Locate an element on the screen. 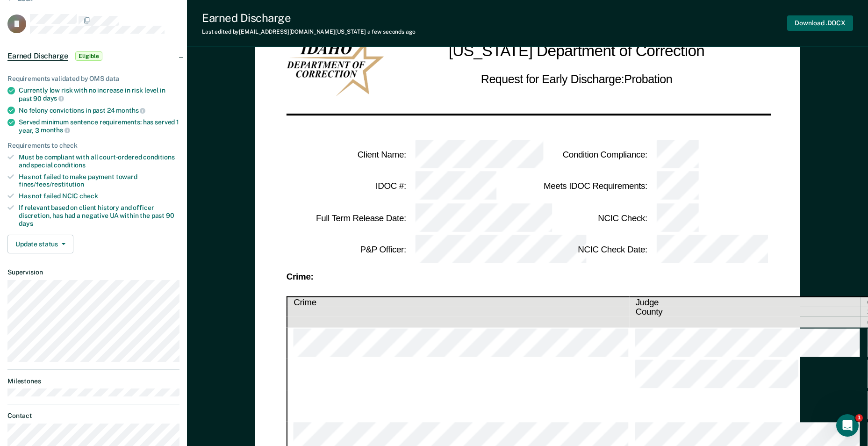 Image resolution: width=868 pixels, height=446 pixels. td: IDOC # : is located at coordinates (347, 186).